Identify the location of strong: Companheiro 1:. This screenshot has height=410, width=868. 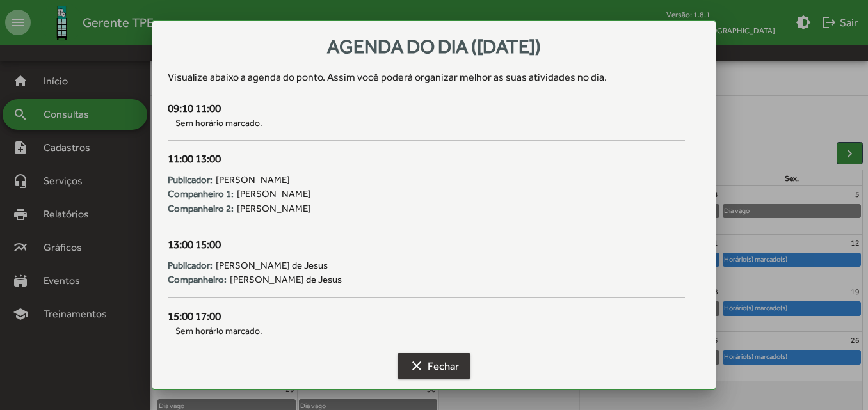
(201, 194).